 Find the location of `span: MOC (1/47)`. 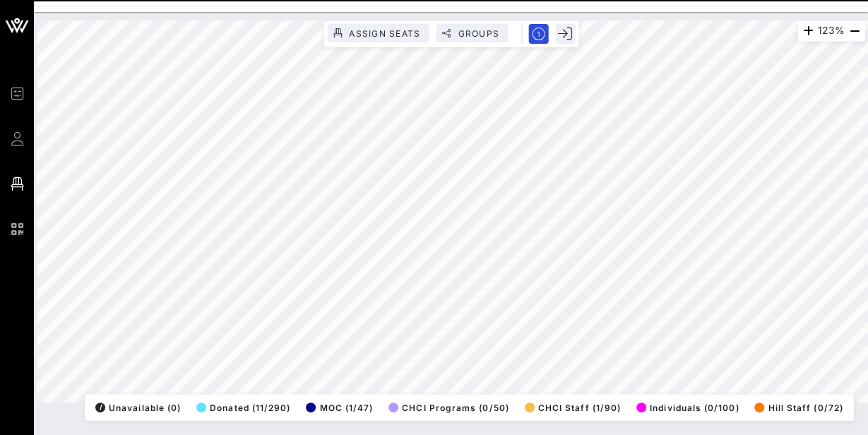

span: MOC (1/47) is located at coordinates (339, 407).